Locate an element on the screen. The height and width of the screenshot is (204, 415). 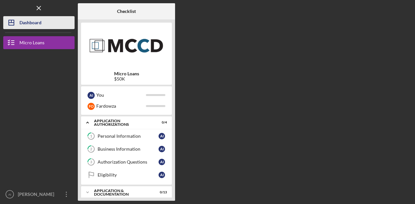
a: Dashboard is located at coordinates (39, 23).